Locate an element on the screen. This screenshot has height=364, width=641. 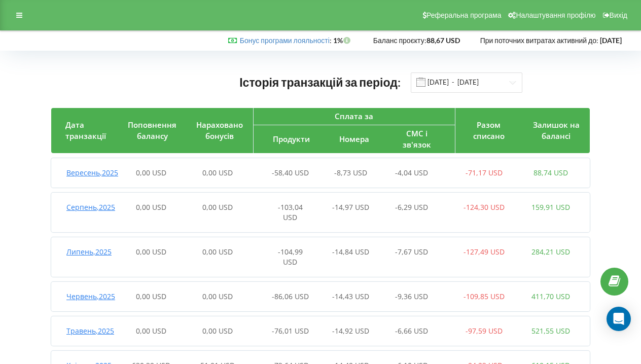
span: -14,84 USD is located at coordinates (351, 251).